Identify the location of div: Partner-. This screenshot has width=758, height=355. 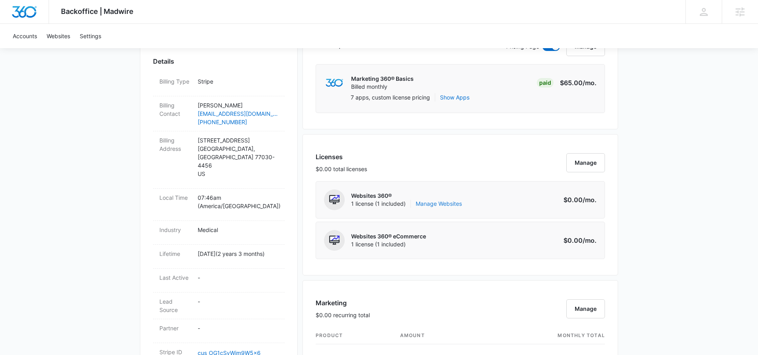
(219, 331).